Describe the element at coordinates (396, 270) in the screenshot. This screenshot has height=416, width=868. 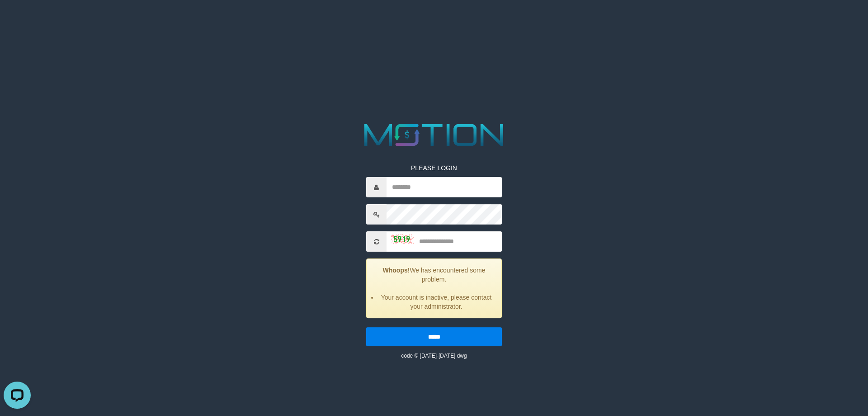
I see `strong: Whoops!` at that location.